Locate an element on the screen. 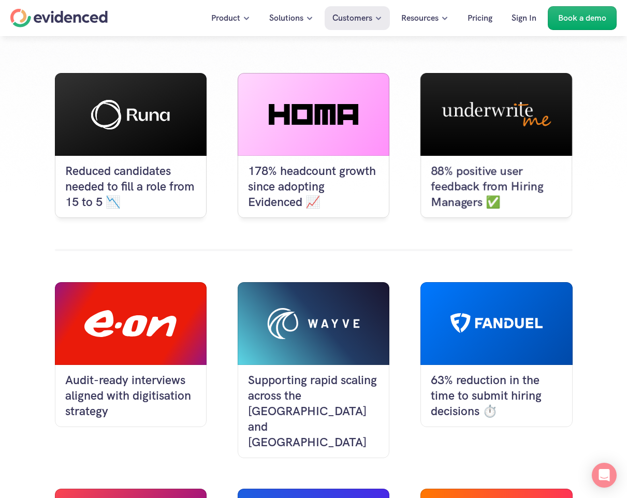 Image resolution: width=627 pixels, height=498 pixels. p: Audit-ready interviews aligned with digitisation strategy is located at coordinates (130, 396).